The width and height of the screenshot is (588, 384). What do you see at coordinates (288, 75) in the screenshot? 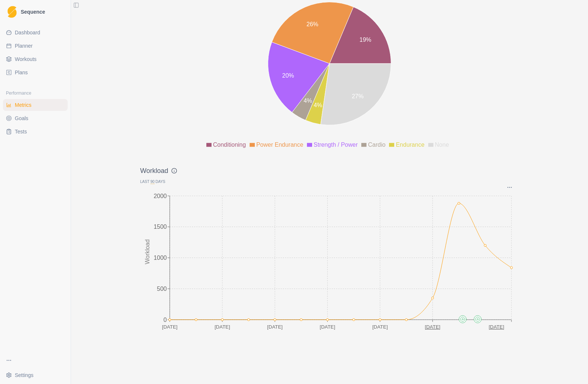
I see `text: 20%` at bounding box center [288, 75].